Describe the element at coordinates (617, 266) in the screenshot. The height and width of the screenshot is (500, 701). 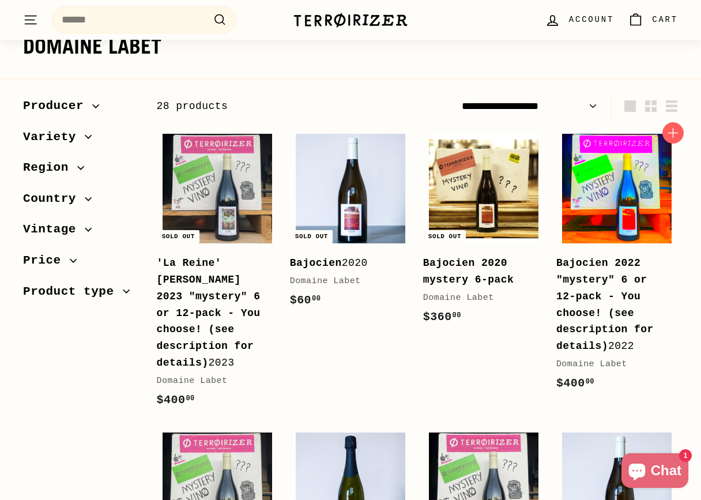
I see `a: Bajocien 2022 "mystery" 6 or 12-pack - You choose! (see description for details)2022Domaine Labet` at that location.